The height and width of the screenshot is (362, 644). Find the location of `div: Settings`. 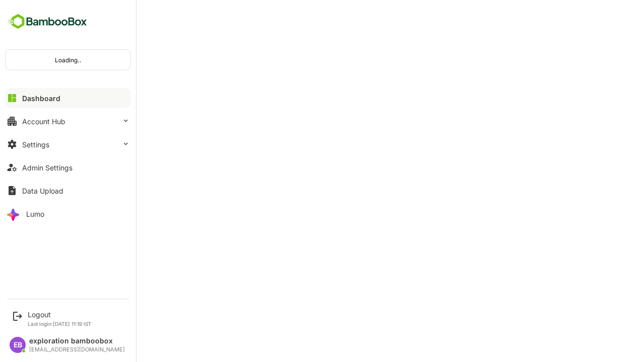

div: Settings is located at coordinates (36, 144).